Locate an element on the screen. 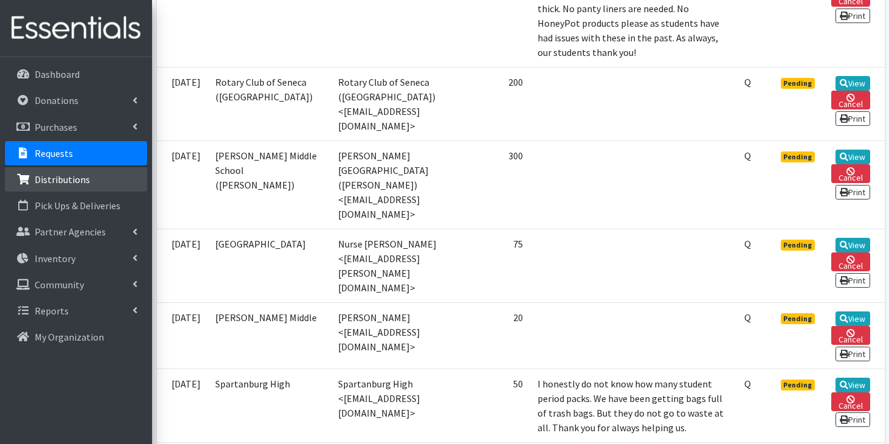 The width and height of the screenshot is (889, 444). td: 200 is located at coordinates (500, 104).